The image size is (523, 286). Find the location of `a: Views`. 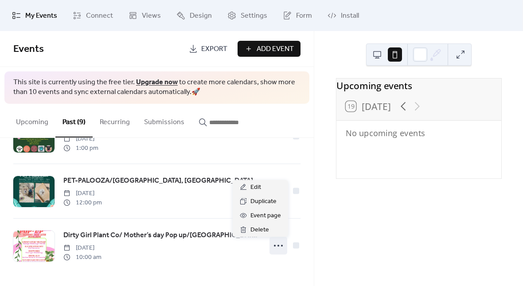

a: Views is located at coordinates (144, 16).